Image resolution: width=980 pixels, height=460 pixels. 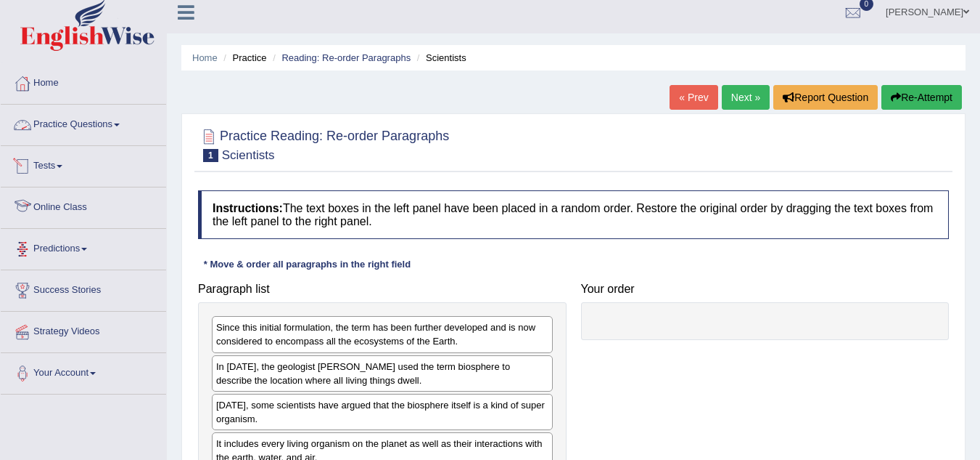 What do you see at coordinates (83, 205) in the screenshot?
I see `a: Online Class` at bounding box center [83, 205].